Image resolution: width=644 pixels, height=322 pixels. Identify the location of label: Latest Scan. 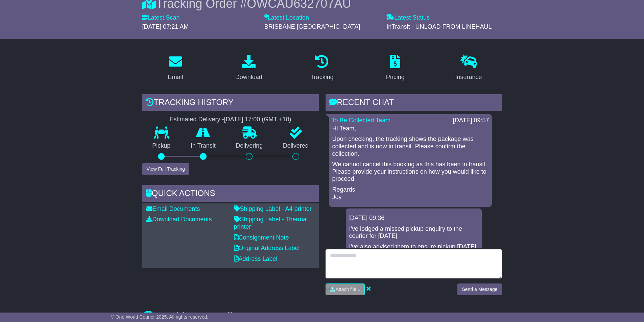
(161, 18).